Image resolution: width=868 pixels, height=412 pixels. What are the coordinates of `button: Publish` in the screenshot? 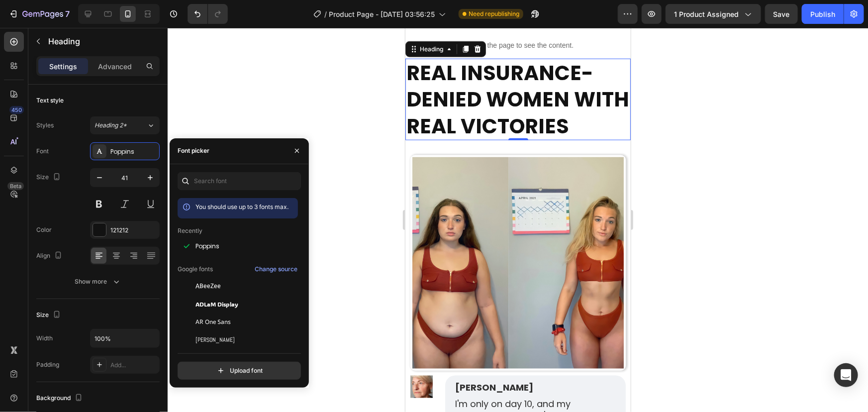 It's located at (822, 14).